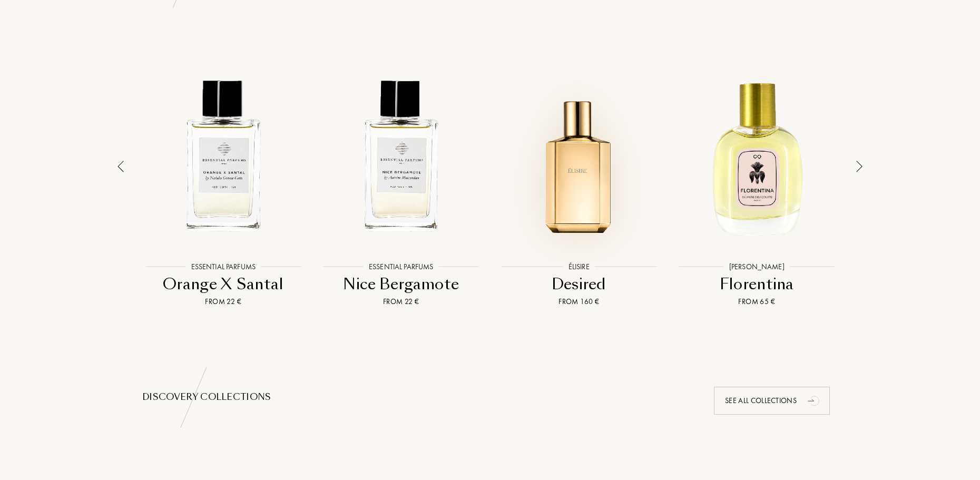 The height and width of the screenshot is (480, 980). Describe the element at coordinates (772, 400) in the screenshot. I see `a: See all collectionsanimation` at that location.